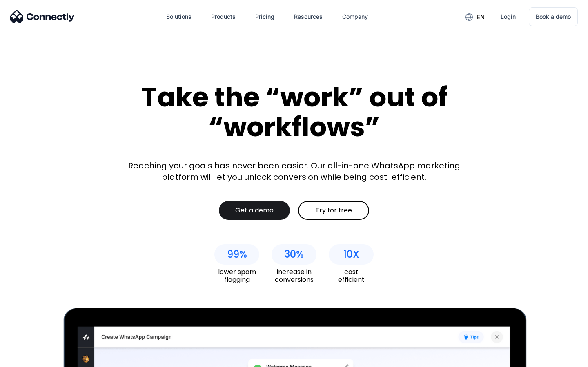  What do you see at coordinates (254, 211) in the screenshot?
I see `a: Get a demo` at bounding box center [254, 211].